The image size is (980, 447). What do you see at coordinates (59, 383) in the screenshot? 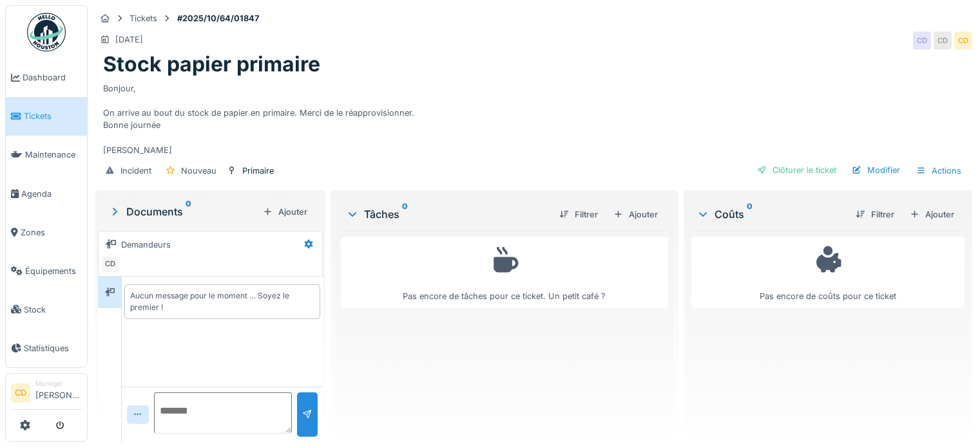
I see `div: Manager` at bounding box center [59, 383].